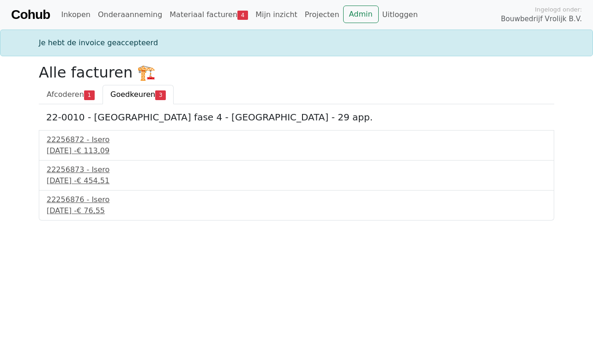 Image resolution: width=593 pixels, height=364 pixels. What do you see at coordinates (75, 15) in the screenshot?
I see `a: Inkopen` at bounding box center [75, 15].